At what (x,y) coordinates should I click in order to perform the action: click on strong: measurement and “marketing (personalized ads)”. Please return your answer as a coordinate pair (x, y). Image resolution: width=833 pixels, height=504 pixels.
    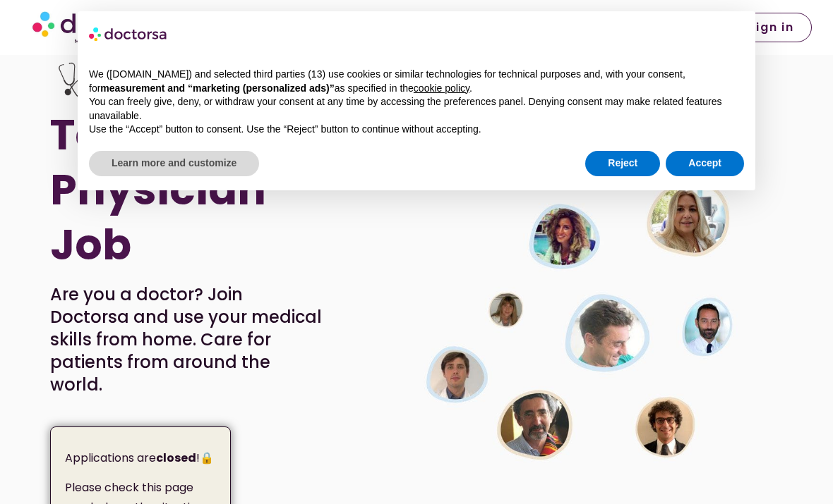
    Looking at the image, I should click on (217, 88).